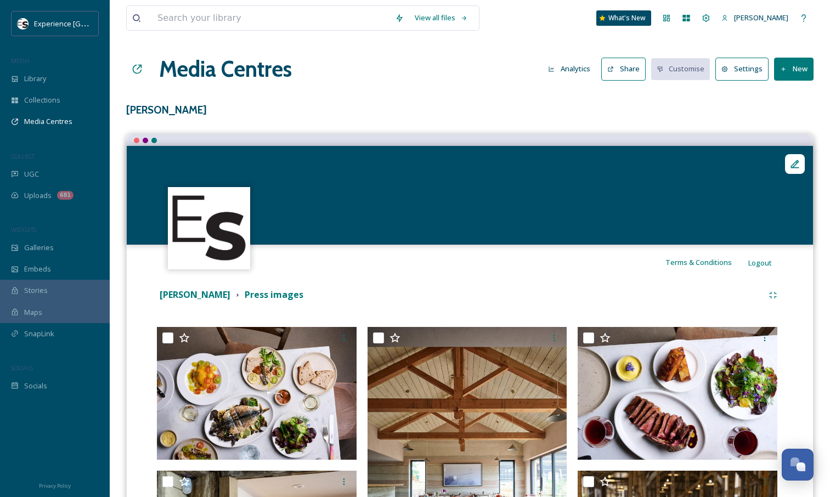 This screenshot has height=497, width=830. Describe the element at coordinates (569, 69) in the screenshot. I see `button: Analytics` at that location.